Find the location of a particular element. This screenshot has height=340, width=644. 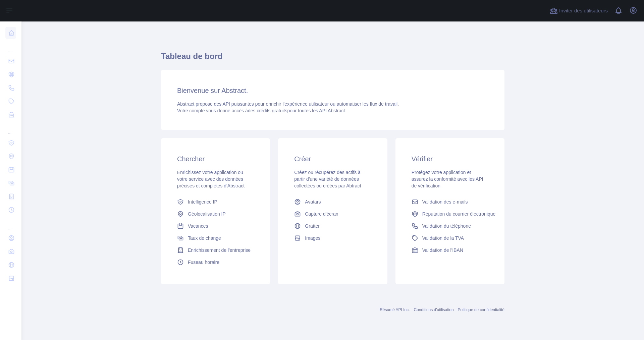

a: Géolocalisation IP is located at coordinates (215, 214).